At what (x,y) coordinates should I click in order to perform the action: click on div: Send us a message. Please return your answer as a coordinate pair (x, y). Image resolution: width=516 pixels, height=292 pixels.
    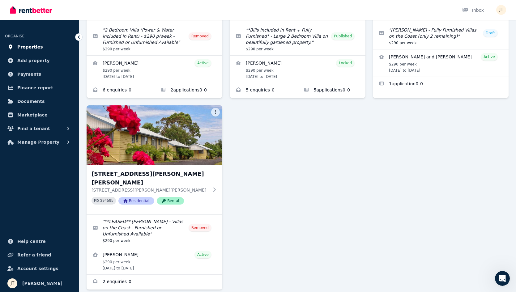
    Looking at the image, I should click on (58, 117).